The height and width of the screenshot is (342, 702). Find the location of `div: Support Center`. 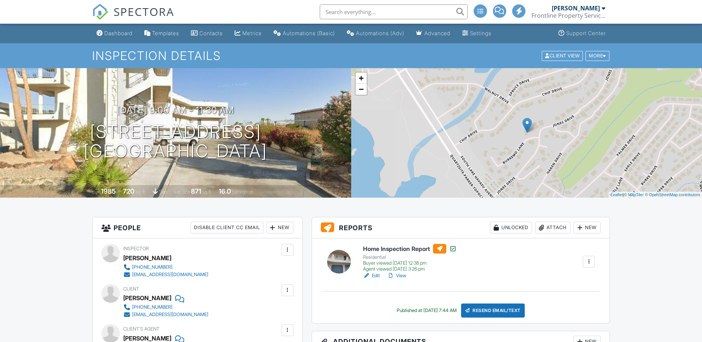

div: Support Center is located at coordinates (586, 33).